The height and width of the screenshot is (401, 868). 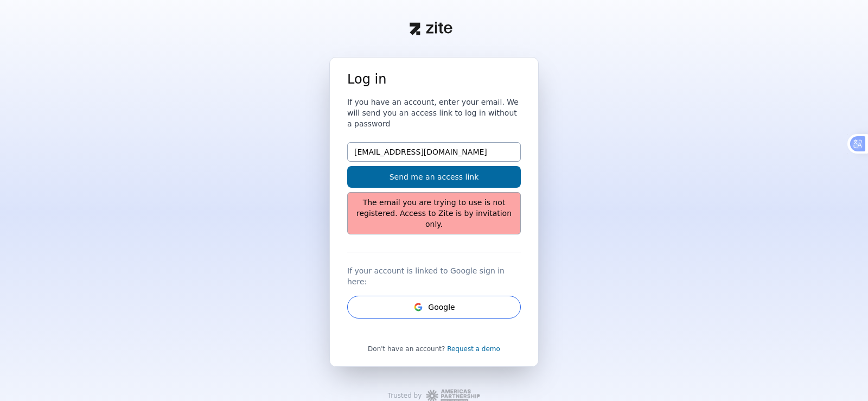 What do you see at coordinates (418, 307) in the screenshot?
I see `svg: Google` at bounding box center [418, 307].